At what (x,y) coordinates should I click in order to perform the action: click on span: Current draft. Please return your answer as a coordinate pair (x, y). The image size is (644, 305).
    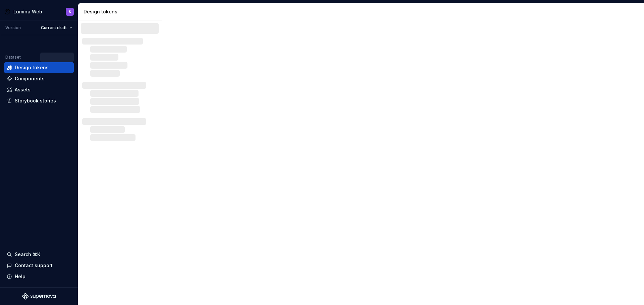
    Looking at the image, I should click on (54, 28).